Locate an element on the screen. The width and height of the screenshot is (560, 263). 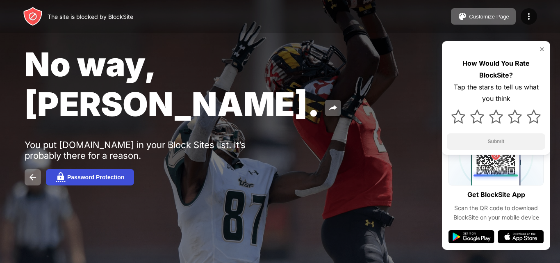
button: Password Protection is located at coordinates (90, 177).